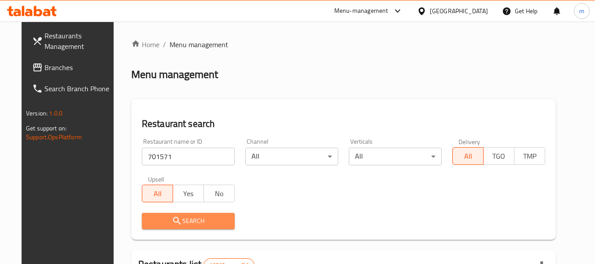 This screenshot has height=264, width=595. What do you see at coordinates (79, 67) in the screenshot?
I see `span: Branches` at bounding box center [79, 67].